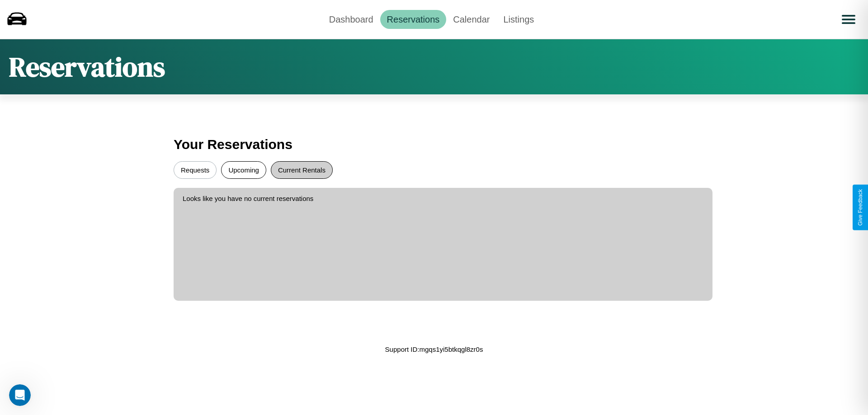 This screenshot has width=868, height=415. I want to click on div: Give Feedback, so click(860, 207).